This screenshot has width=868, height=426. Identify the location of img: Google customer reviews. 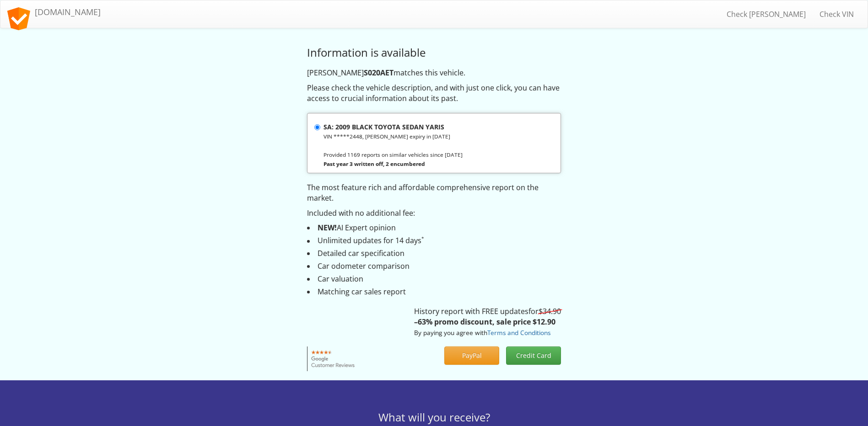
(333, 359).